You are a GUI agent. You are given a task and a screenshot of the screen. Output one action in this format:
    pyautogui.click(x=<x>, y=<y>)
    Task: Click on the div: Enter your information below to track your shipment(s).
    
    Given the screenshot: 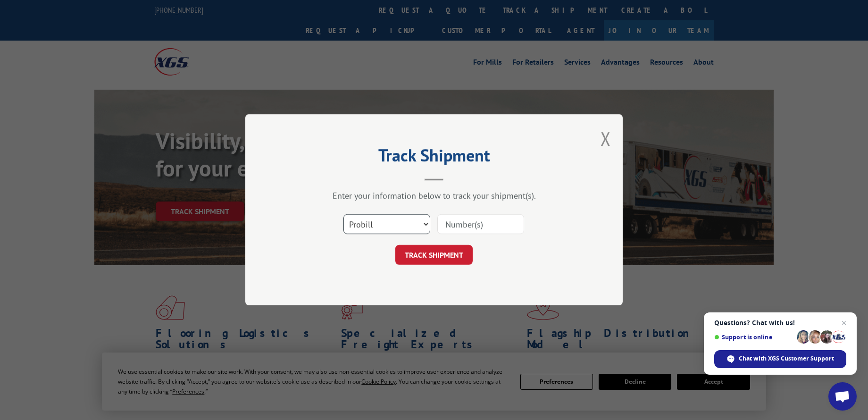 What is the action you would take?
    pyautogui.click(x=434, y=196)
    